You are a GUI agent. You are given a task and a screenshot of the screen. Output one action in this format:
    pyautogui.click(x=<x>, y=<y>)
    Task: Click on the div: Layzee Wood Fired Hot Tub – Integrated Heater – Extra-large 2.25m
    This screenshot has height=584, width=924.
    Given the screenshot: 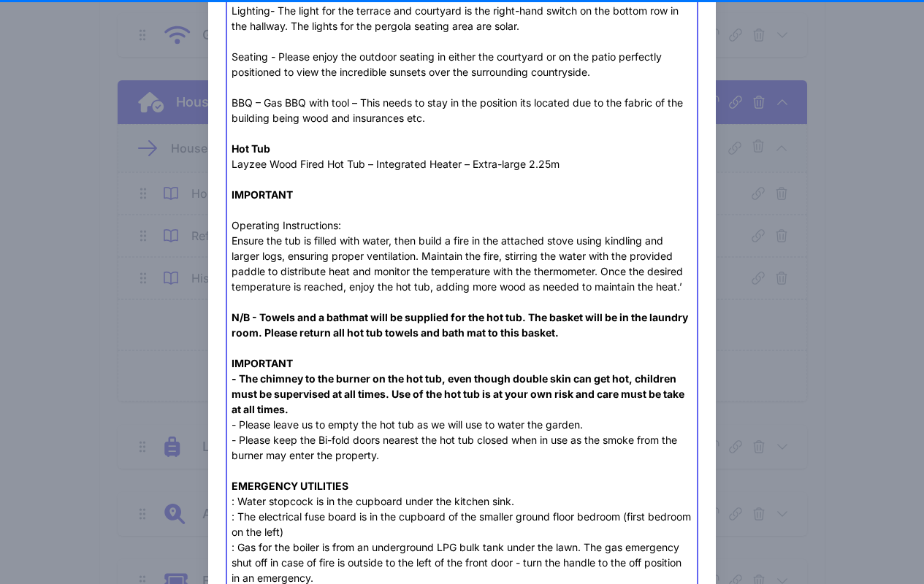 What is the action you would take?
    pyautogui.click(x=462, y=179)
    